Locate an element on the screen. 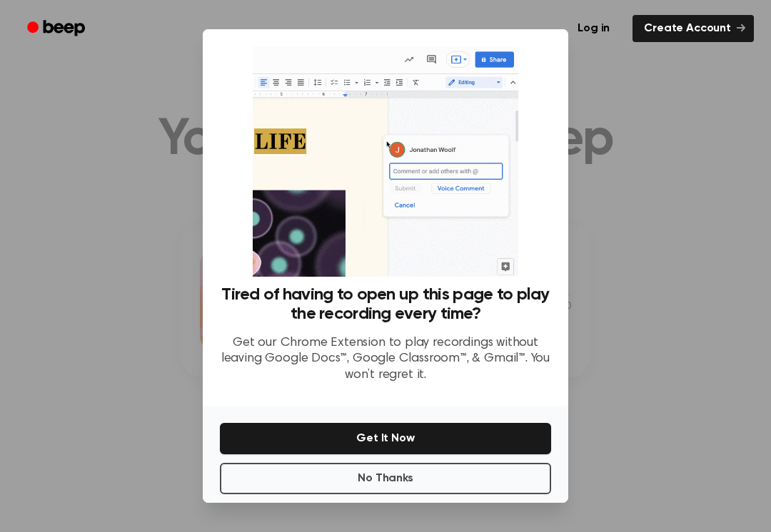  p: Get our Chrome Extension to play recordings without leaving Google Docs™, Google Classroom™, & Gm... is located at coordinates (386, 360).